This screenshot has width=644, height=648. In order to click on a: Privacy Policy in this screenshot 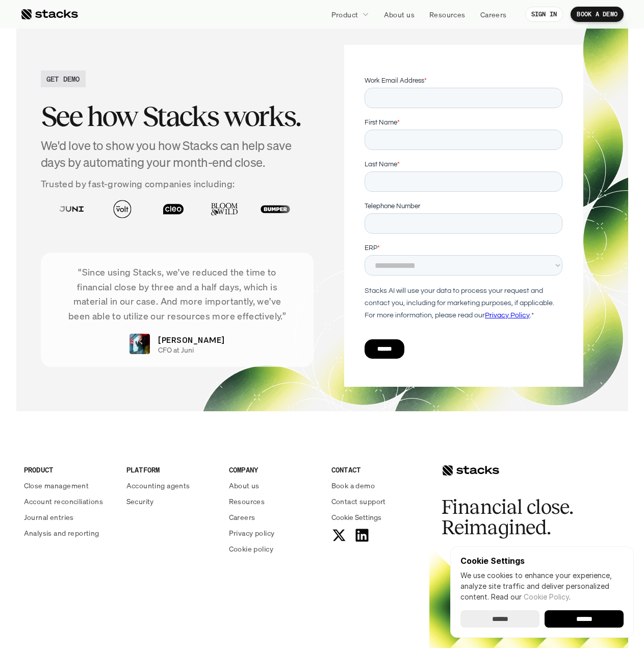, I will do `click(143, 240)`.